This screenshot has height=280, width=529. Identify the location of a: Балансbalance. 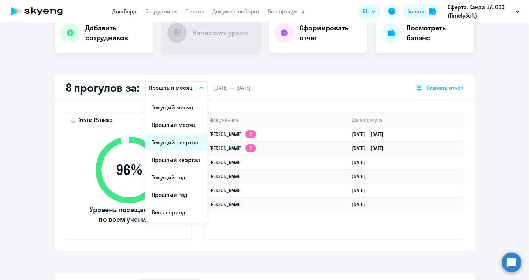
(421, 11).